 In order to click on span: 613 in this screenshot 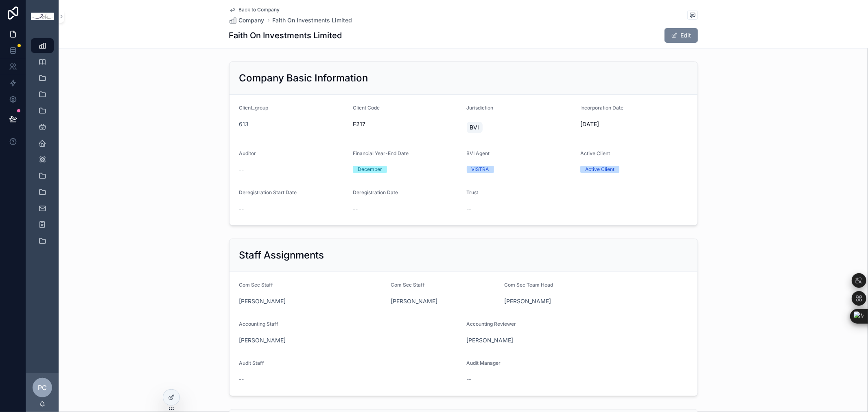, I will do `click(244, 124)`.